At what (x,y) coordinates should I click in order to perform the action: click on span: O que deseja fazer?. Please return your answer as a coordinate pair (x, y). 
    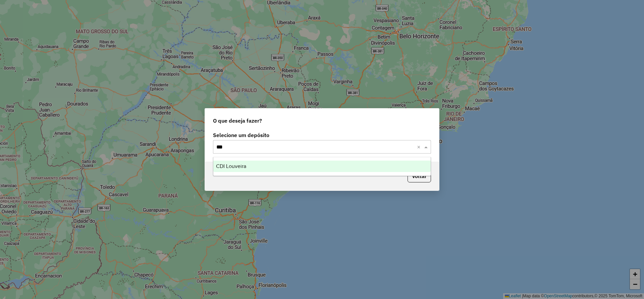
    Looking at the image, I should click on (237, 121).